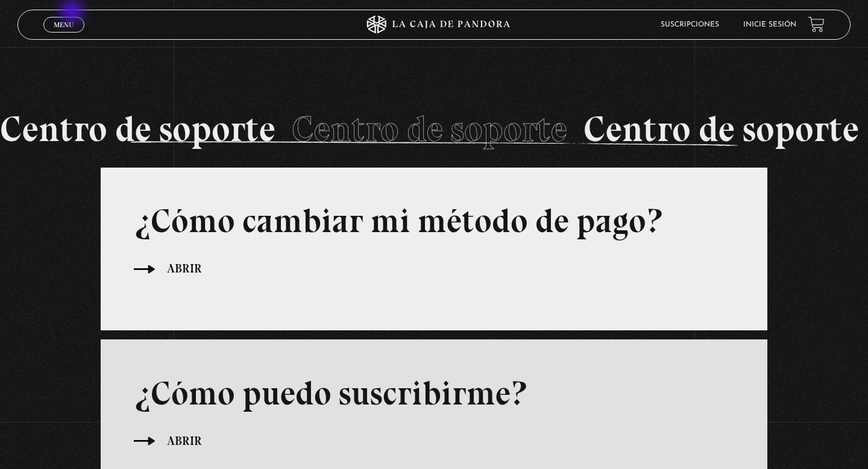 The height and width of the screenshot is (469, 868). I want to click on h3: ¿Cómo cambiar mi método de pago?, so click(433, 220).